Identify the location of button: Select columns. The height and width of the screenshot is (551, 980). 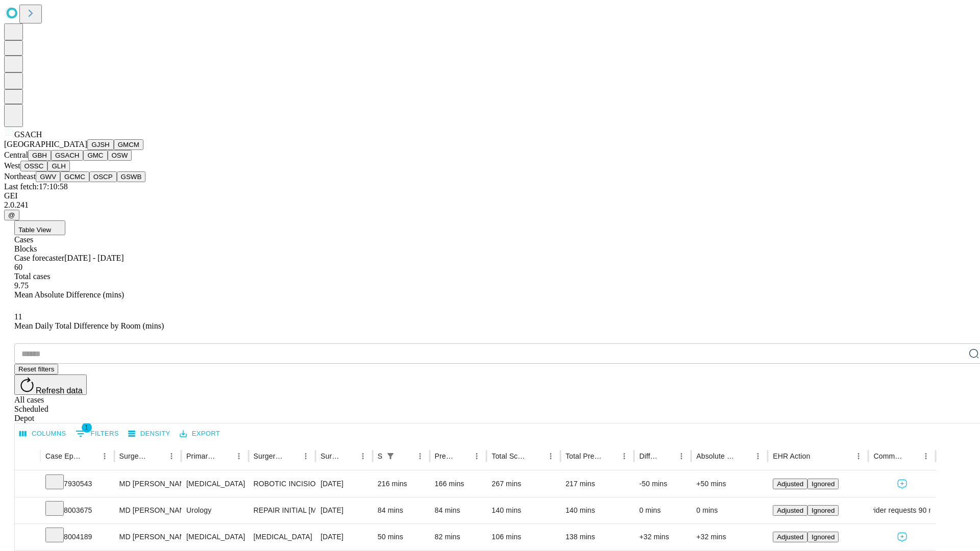
(43, 433).